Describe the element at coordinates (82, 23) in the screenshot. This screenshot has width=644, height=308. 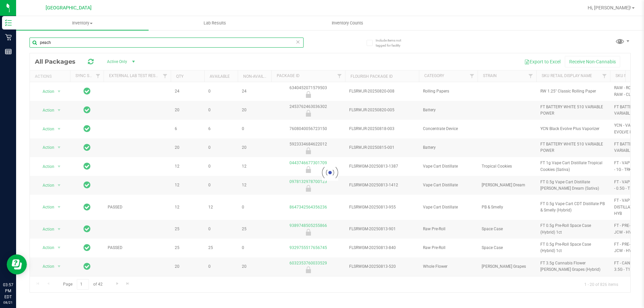
I see `span: Inventory` at that location.